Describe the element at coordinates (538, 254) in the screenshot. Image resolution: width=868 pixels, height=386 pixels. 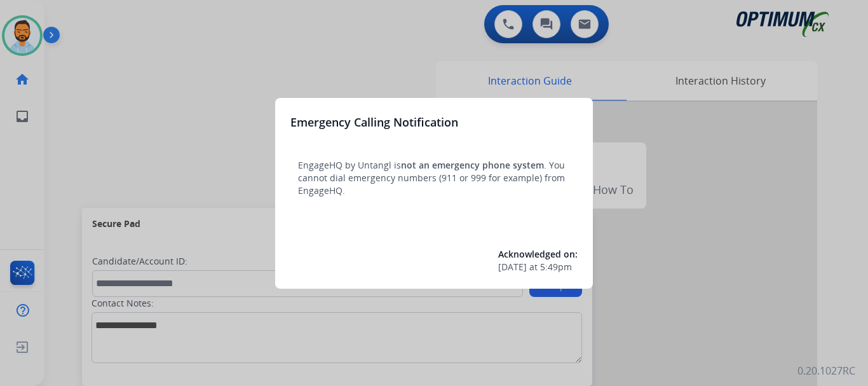
I see `span: Acknowledged on:` at that location.